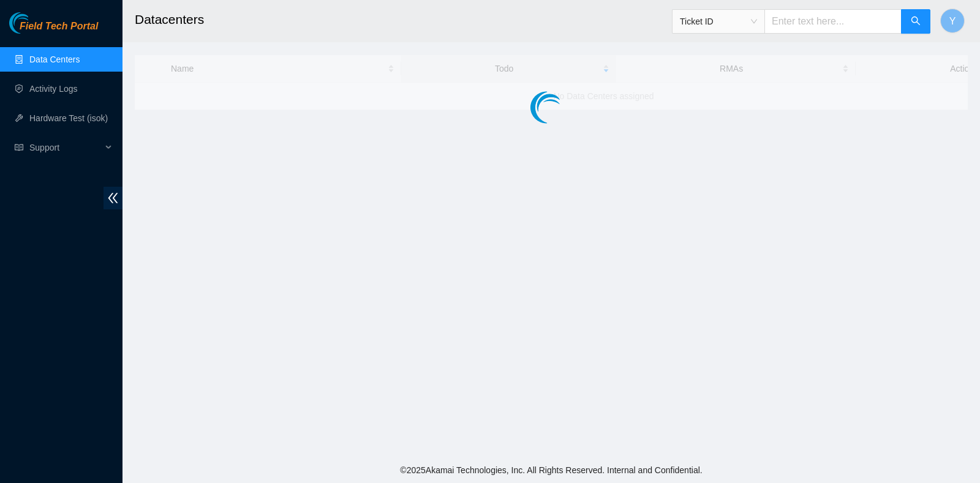  I want to click on span: search, so click(915, 21).